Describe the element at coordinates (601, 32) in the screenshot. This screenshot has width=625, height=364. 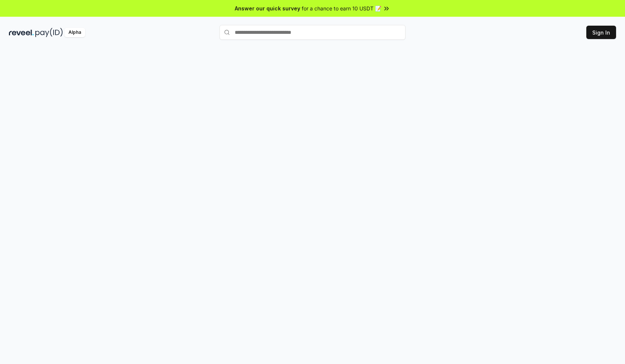
I see `button: Sign In` at that location.